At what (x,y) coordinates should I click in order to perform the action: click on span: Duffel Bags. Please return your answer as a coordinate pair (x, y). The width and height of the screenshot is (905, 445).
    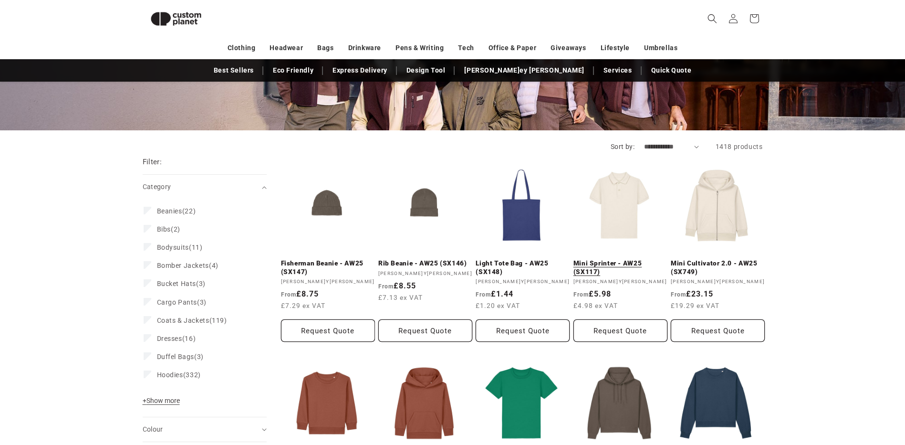
    Looking at the image, I should click on (176, 357).